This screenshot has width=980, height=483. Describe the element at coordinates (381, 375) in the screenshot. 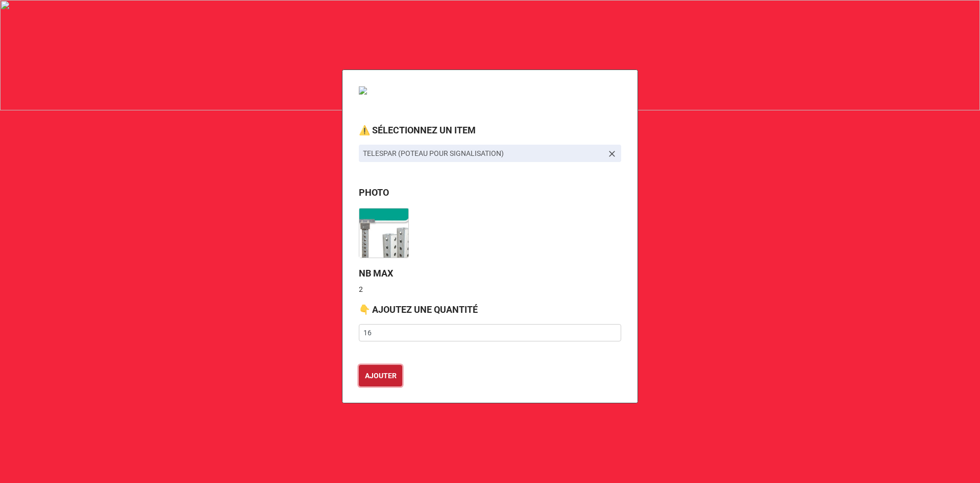

I see `b: AJOUTER` at that location.